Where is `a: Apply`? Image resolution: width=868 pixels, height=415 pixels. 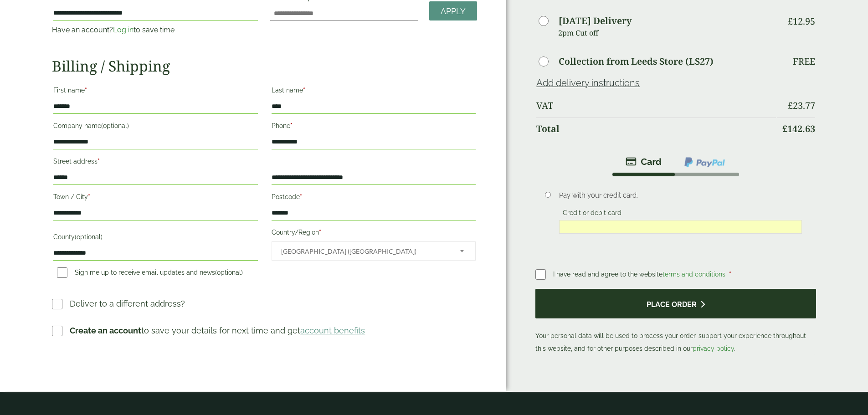
a: Apply is located at coordinates (453, 11).